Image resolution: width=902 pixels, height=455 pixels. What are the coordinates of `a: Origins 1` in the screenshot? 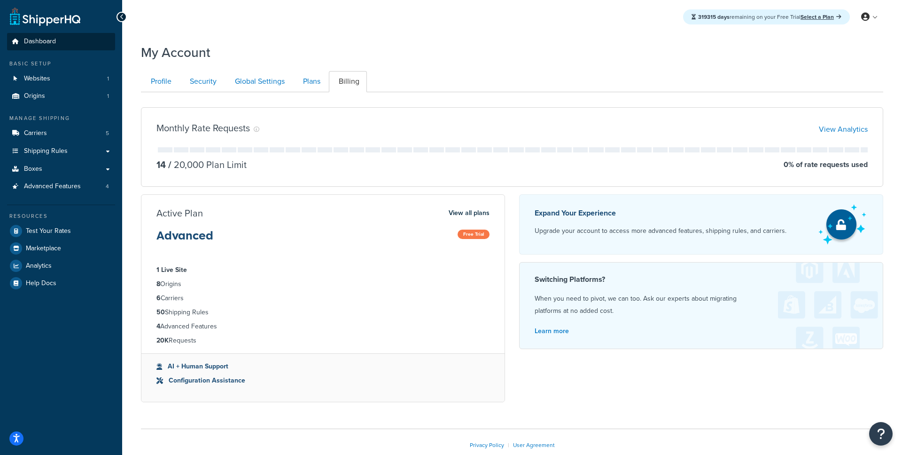 It's located at (61, 96).